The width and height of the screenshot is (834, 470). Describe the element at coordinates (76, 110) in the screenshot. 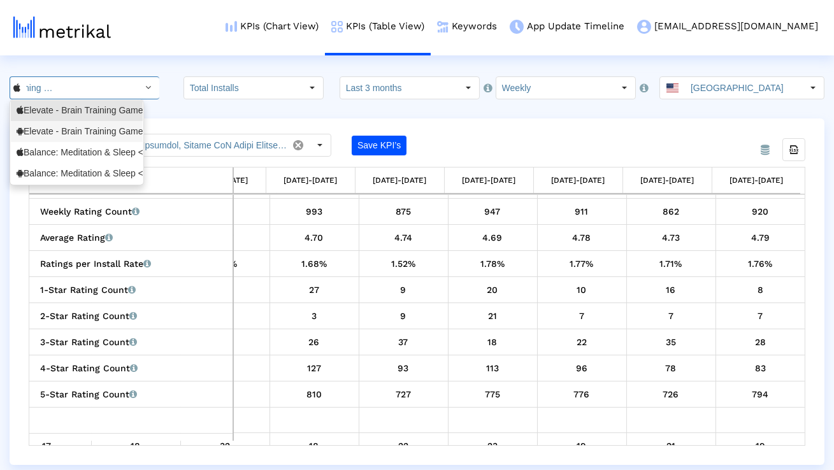

I see `div: Elevate - Brain Training Games <875063456>` at that location.